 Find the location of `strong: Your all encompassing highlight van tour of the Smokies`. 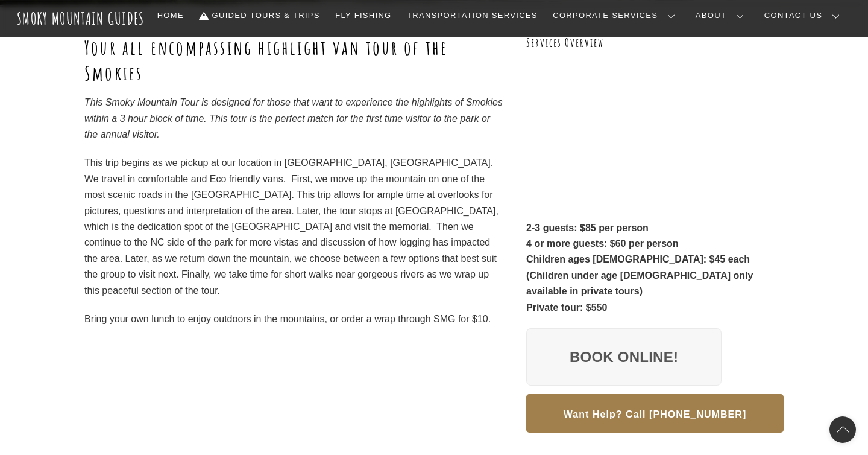

strong: Your all encompassing highlight van tour of the Smokies is located at coordinates (265, 60).